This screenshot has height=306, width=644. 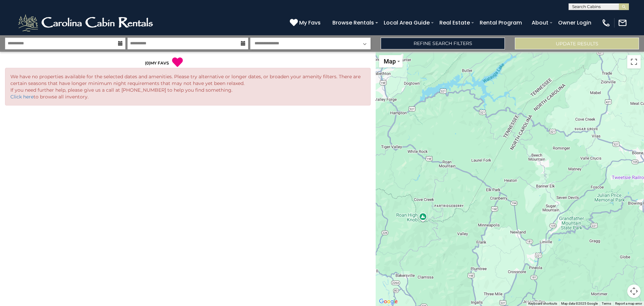 What do you see at coordinates (455, 22) in the screenshot?
I see `a: Real Estate` at bounding box center [455, 22].